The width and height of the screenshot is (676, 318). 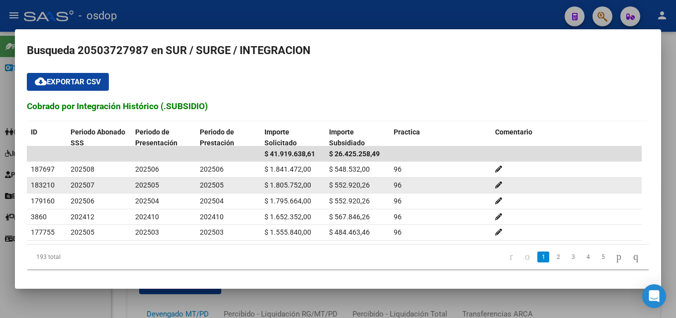 What do you see at coordinates (82, 169) in the screenshot?
I see `span: 202508` at bounding box center [82, 169].